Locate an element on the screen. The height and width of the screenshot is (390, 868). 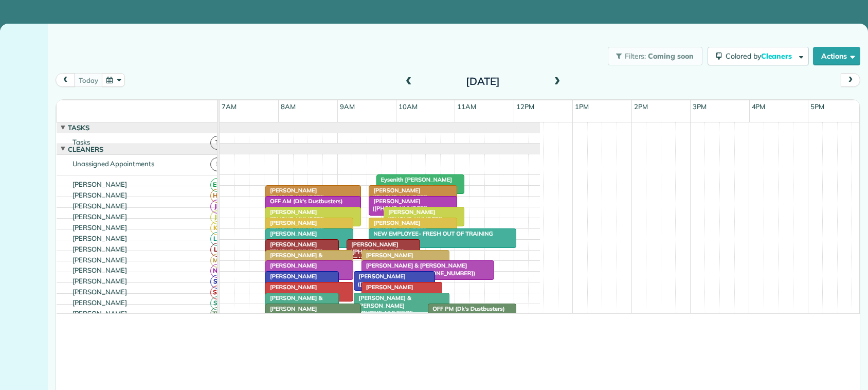
span: 11am is located at coordinates (467, 107).